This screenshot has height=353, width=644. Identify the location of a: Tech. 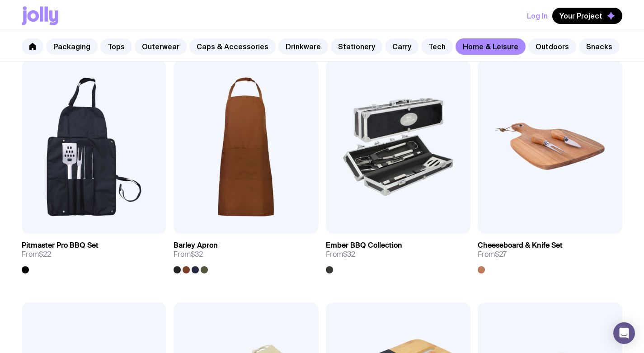
(437, 47).